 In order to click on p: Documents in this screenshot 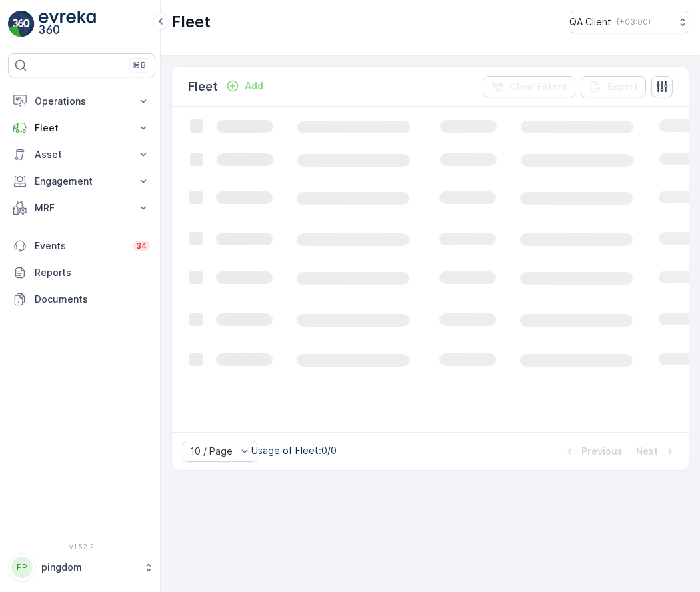, I will do `click(92, 299)`.